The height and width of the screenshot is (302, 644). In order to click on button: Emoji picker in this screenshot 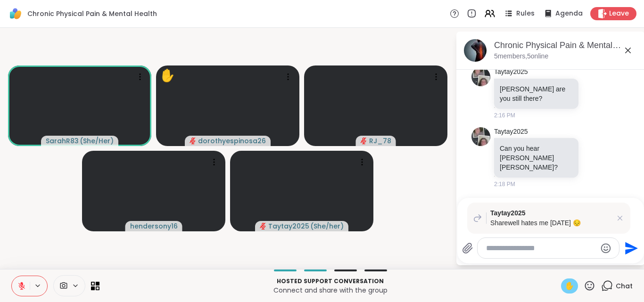, I will do `click(606, 248)`.